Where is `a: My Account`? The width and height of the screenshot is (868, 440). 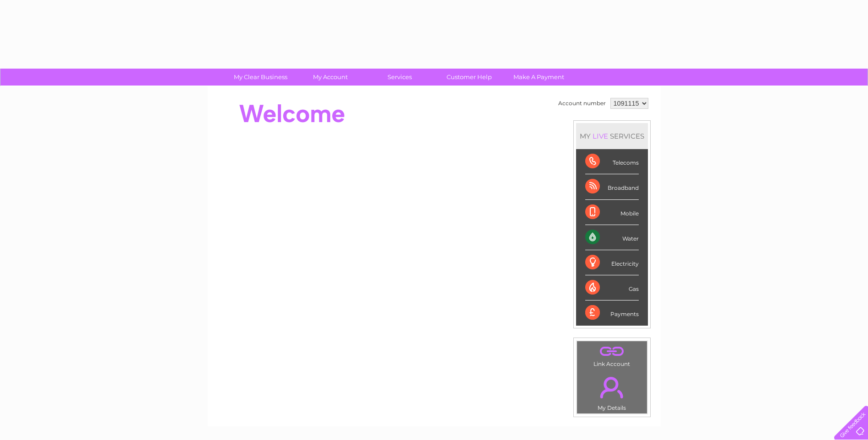
a: My Account is located at coordinates (330, 77).